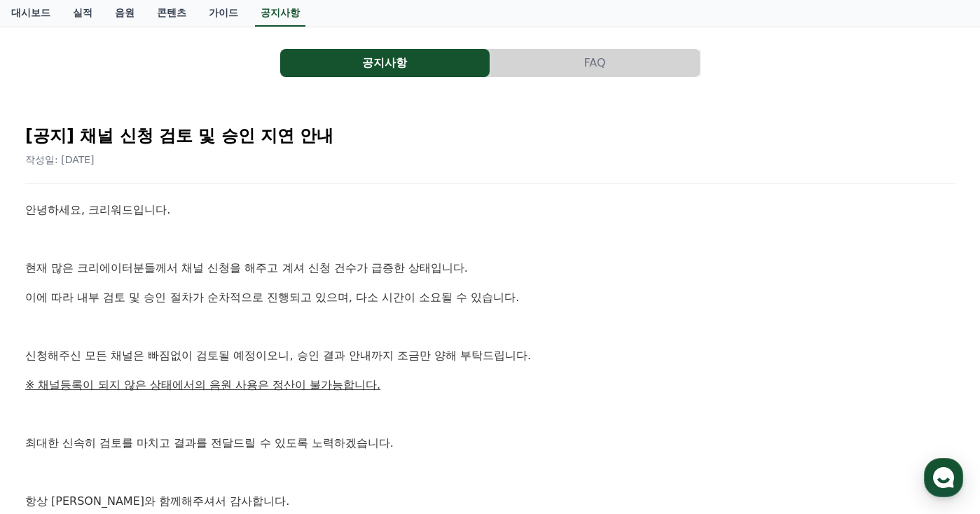  Describe the element at coordinates (48, 415) in the screenshot. I see `a: 홈` at that location.